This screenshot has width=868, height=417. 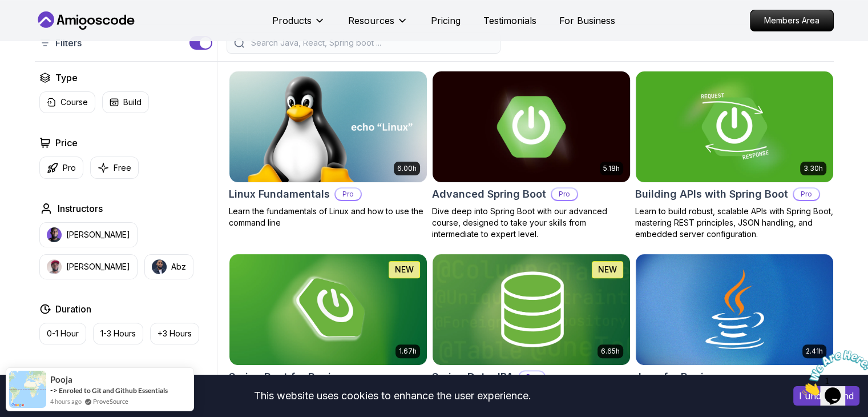 I want to click on img: Spring Boot for Beginners card, so click(x=328, y=309).